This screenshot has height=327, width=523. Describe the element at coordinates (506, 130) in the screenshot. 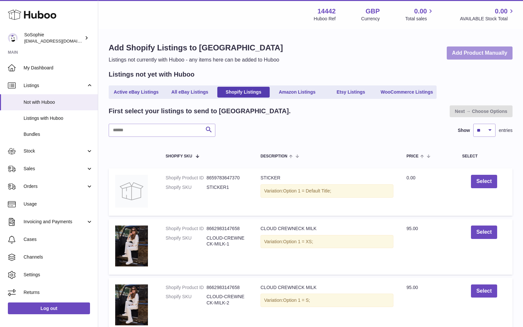

I see `span: entries` at that location.